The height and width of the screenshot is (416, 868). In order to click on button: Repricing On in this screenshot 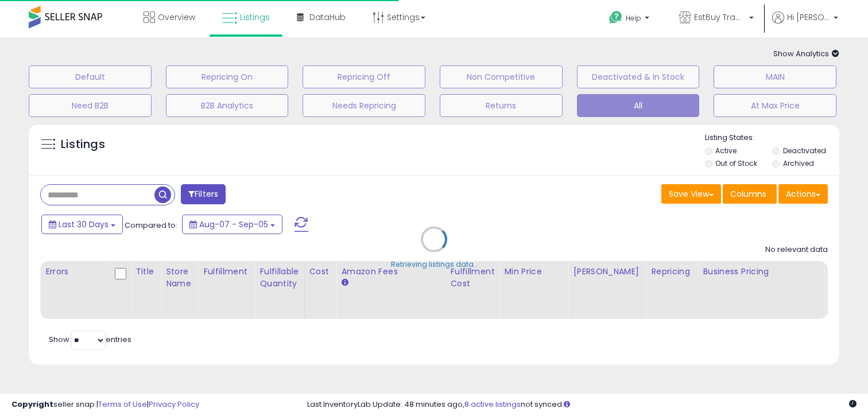, I will do `click(227, 77)`.